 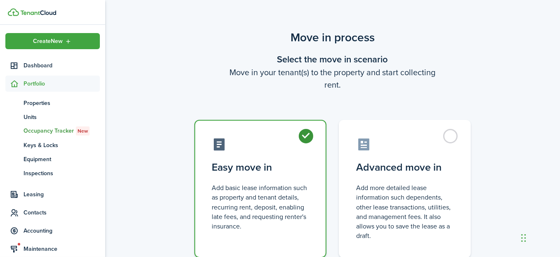 What do you see at coordinates (61, 194) in the screenshot?
I see `span: Leasing` at bounding box center [61, 194].